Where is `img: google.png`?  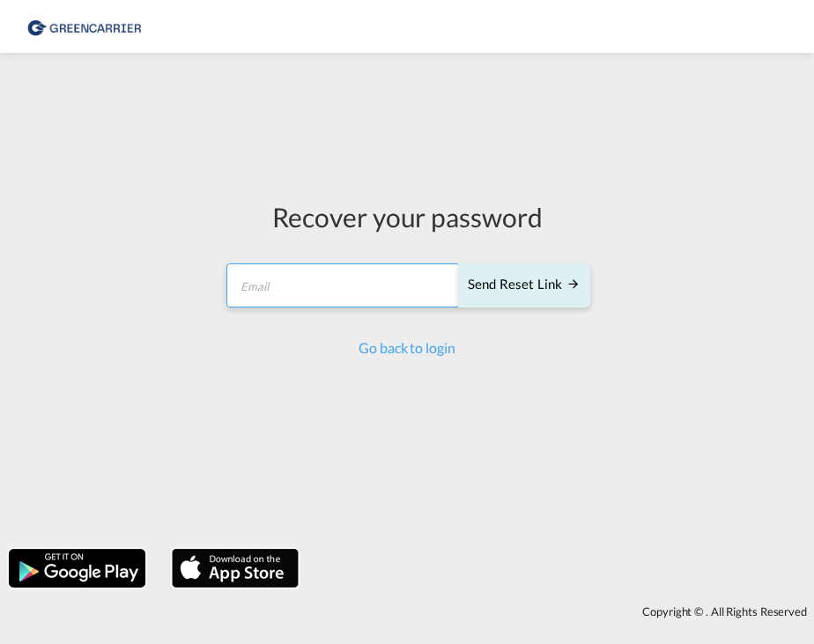
img: google.png is located at coordinates (76, 568).